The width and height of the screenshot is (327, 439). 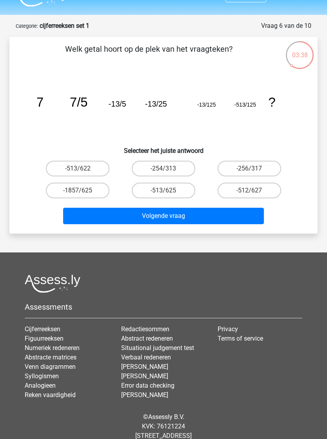 What do you see at coordinates (50, 367) in the screenshot?
I see `a: Venn diagrammen` at bounding box center [50, 367].